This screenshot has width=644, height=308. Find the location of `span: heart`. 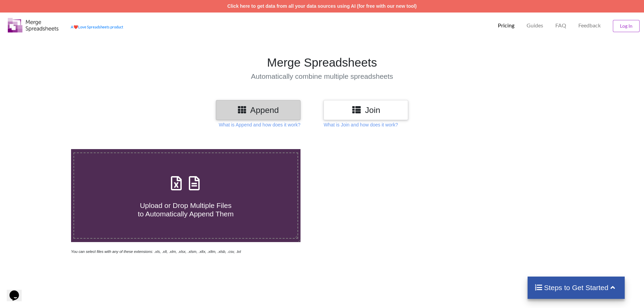

span: heart is located at coordinates (76, 26).